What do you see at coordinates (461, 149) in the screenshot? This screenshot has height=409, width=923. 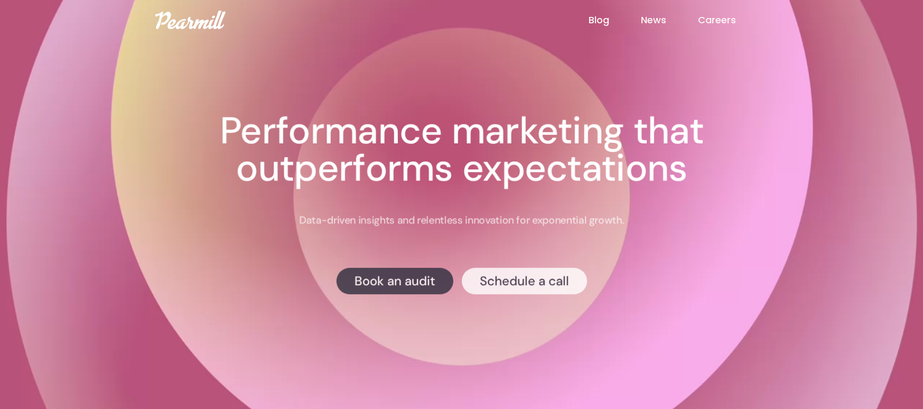 I see `h1: Performance marketing that outperforms expectations` at bounding box center [461, 149].